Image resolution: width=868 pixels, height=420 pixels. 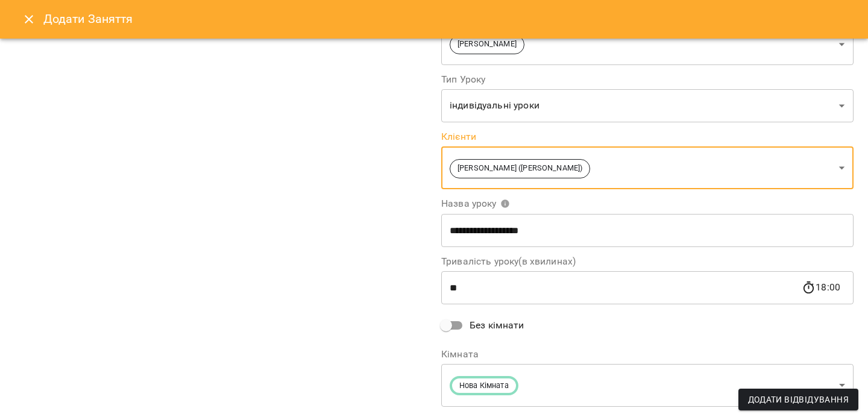 I want to click on h6: Додати Заняття, so click(x=449, y=19).